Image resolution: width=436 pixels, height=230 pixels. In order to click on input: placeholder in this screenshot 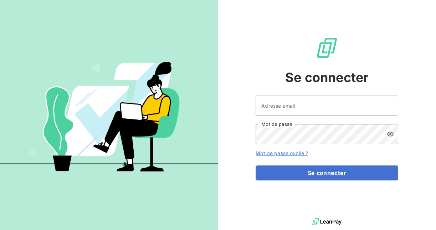, I will do `click(327, 106)`.